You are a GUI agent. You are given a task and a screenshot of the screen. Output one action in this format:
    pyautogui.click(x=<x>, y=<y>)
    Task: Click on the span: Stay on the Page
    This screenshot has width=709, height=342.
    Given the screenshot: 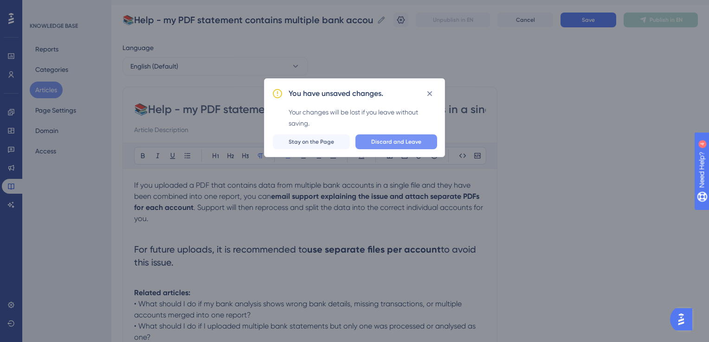 What is the action you would take?
    pyautogui.click(x=311, y=142)
    